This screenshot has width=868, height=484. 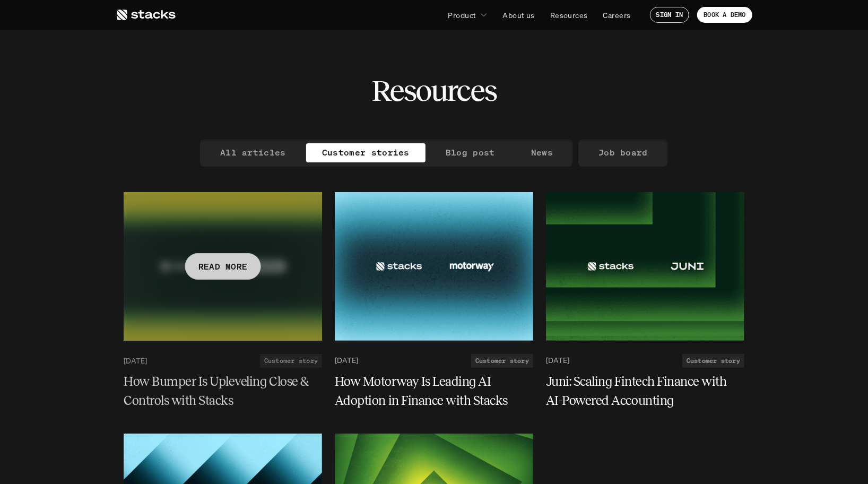 I want to click on h5: Juni: Scaling Fintech Finance with AI-Powered Accounting, so click(x=639, y=391).